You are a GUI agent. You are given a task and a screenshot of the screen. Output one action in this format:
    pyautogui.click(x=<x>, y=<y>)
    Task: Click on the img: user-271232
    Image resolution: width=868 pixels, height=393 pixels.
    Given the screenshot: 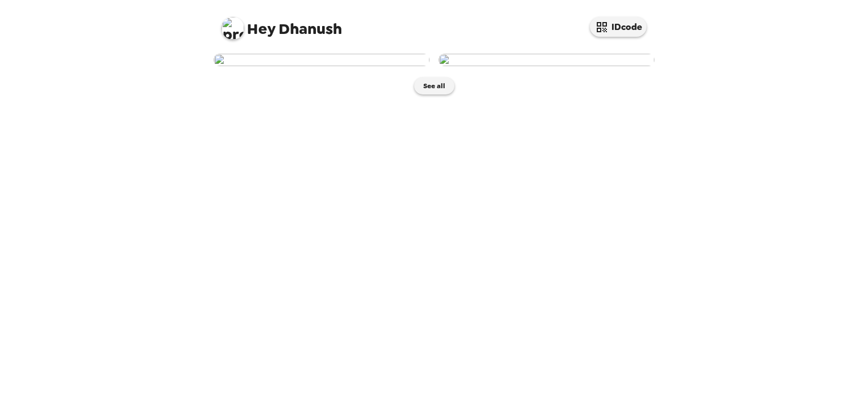 What is the action you would take?
    pyautogui.click(x=322, y=60)
    